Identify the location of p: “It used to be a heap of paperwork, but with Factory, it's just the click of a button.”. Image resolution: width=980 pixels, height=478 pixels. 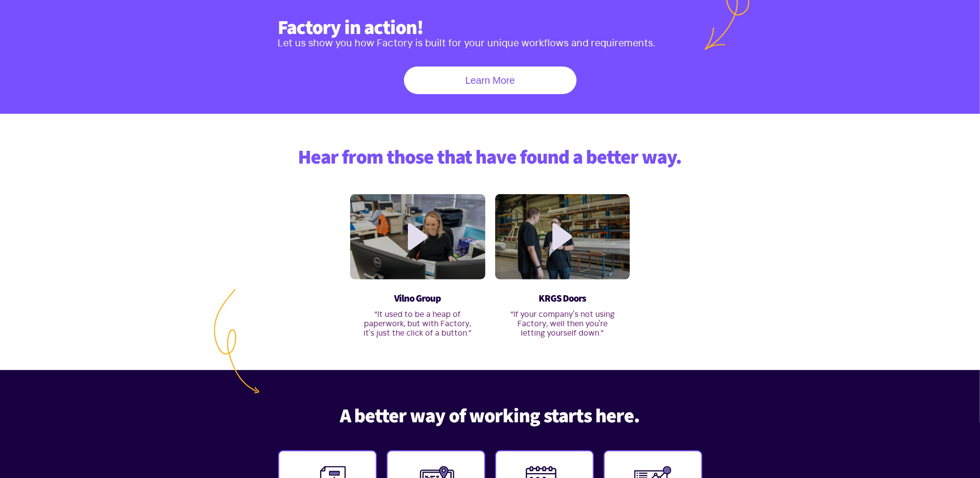
(417, 324).